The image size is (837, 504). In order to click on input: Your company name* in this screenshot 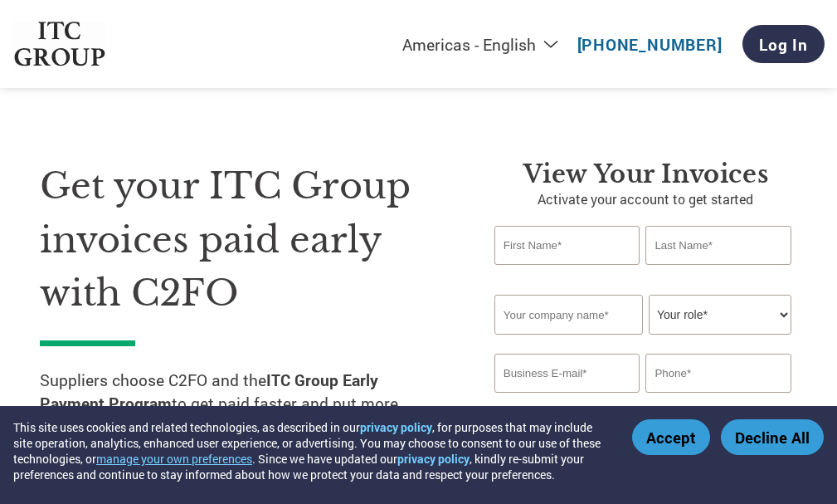, I will do `click(568, 314)`.